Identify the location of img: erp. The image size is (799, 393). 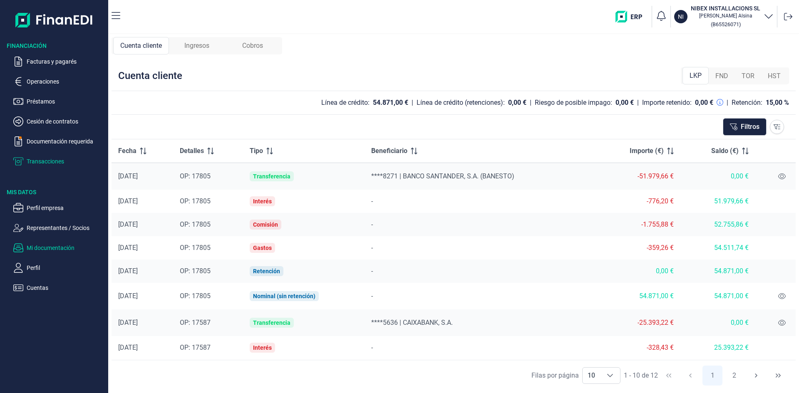
(631, 17).